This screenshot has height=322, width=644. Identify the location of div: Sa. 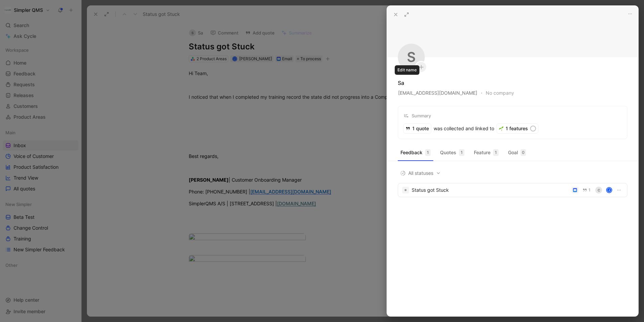
(401, 83).